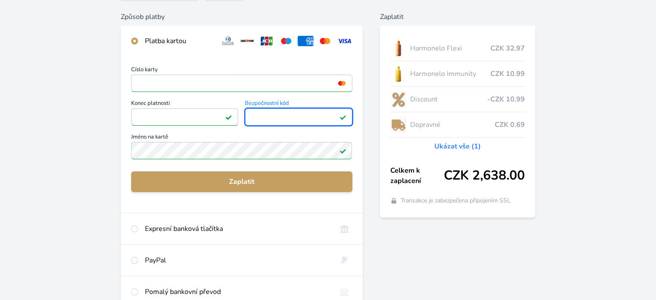 The height and width of the screenshot is (300, 656). Describe the element at coordinates (242, 17) in the screenshot. I see `h6: Způsob platby` at that location.